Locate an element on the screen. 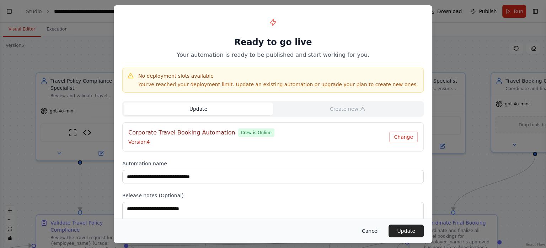 This screenshot has width=546, height=248. h4: Corporate Travel Booking Automation is located at coordinates (182, 133).